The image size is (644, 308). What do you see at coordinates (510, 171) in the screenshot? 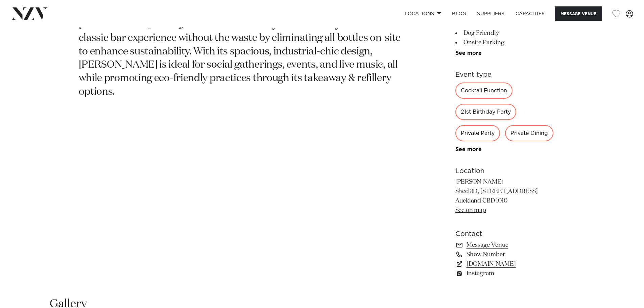
I see `h6: Location` at bounding box center [510, 171].